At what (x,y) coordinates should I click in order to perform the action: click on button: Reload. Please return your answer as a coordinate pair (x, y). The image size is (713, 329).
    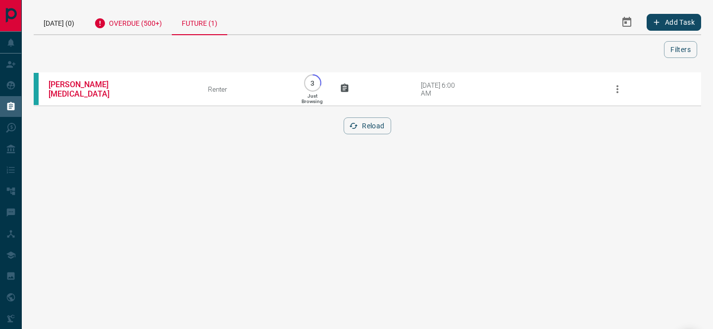
    Looking at the image, I should click on (367, 126).